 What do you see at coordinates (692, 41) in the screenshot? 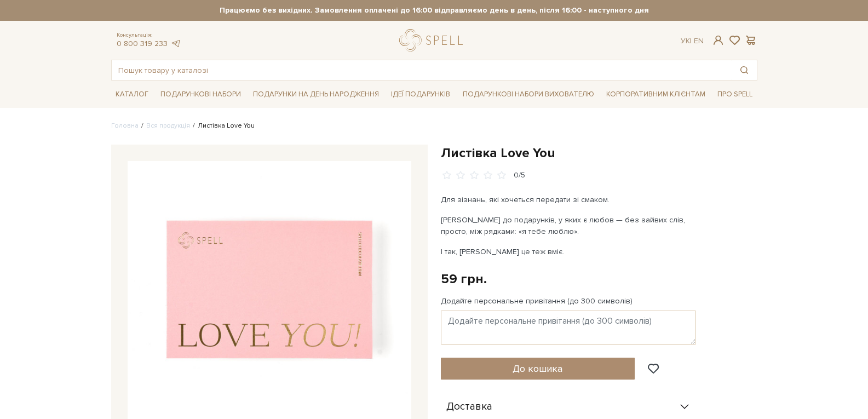
I see `div: Ук` at bounding box center [692, 41].